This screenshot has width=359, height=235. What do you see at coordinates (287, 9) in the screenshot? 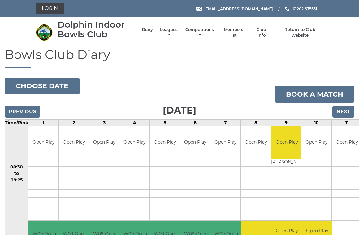
I see `img: Phone us` at bounding box center [287, 9].